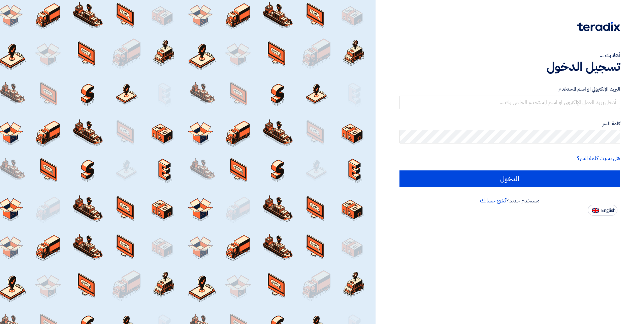  Describe the element at coordinates (509, 124) in the screenshot. I see `label: كلمة السر` at that location.